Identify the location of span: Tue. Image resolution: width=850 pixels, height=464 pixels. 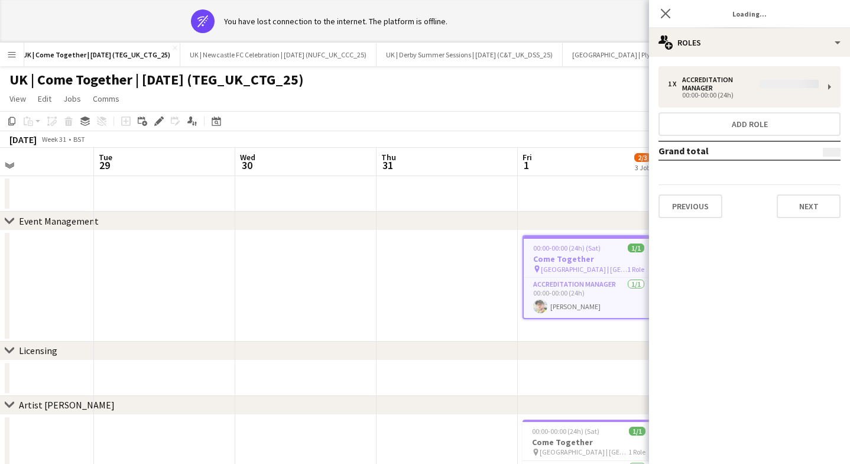
(105, 157).